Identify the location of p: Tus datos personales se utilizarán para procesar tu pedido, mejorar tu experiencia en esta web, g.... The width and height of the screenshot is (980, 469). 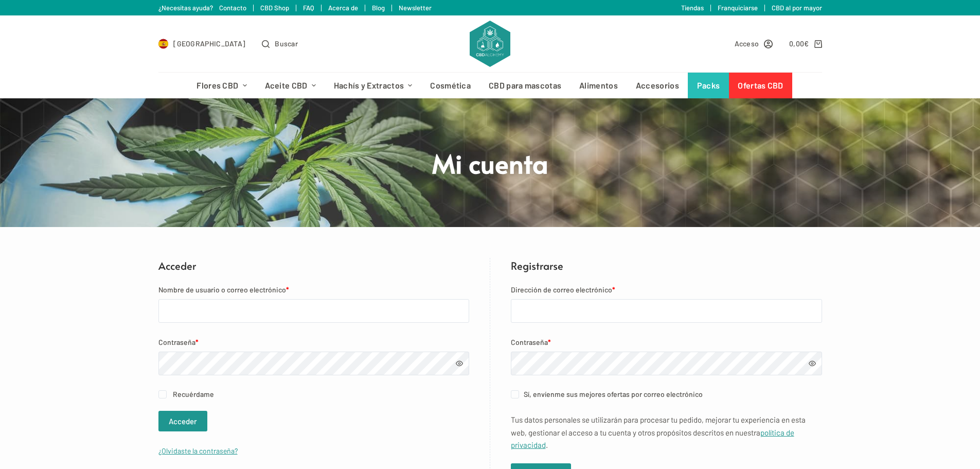
(666, 432).